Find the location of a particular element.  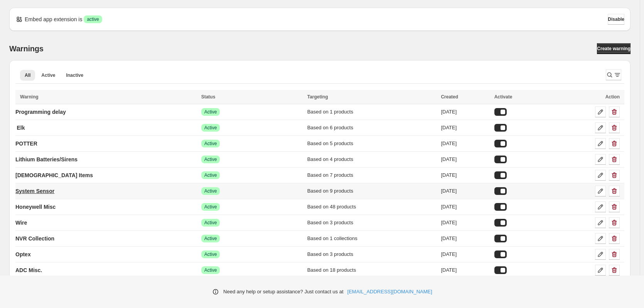

a: Lithium Batteries/Sirens is located at coordinates (46, 159).